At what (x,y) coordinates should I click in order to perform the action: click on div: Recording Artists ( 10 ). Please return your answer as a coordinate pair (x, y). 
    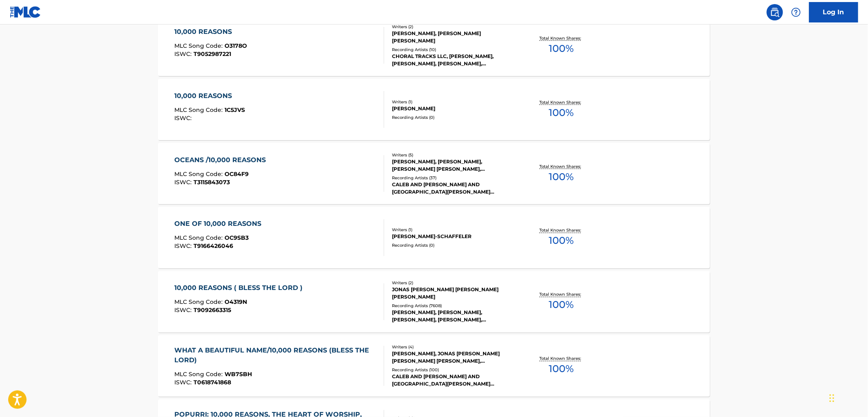
    Looking at the image, I should click on (454, 49).